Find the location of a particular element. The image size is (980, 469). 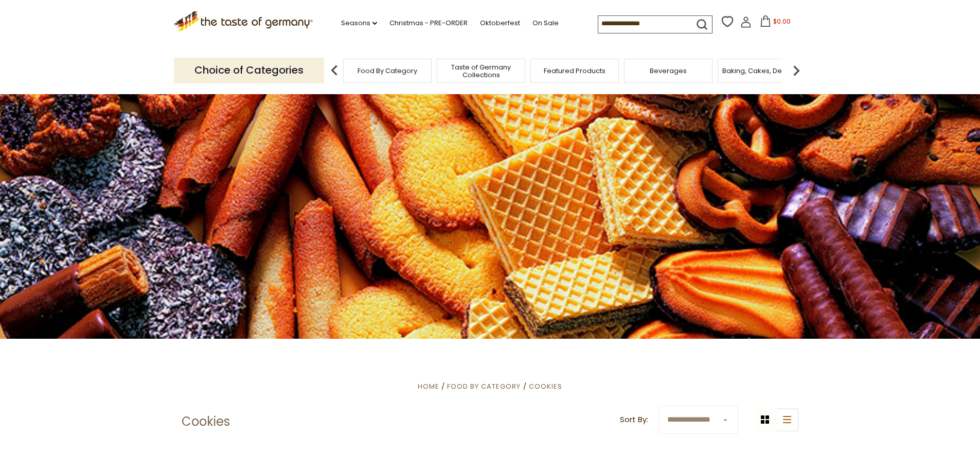

button: $0.00 is located at coordinates (775, 23).